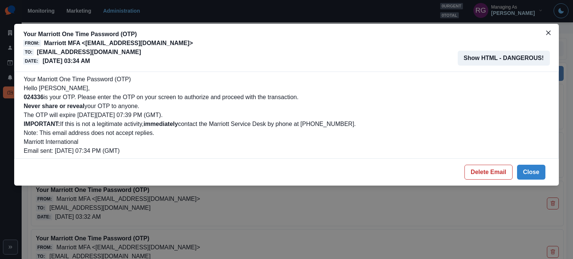  What do you see at coordinates (28, 52) in the screenshot?
I see `span: To:` at bounding box center [28, 52].